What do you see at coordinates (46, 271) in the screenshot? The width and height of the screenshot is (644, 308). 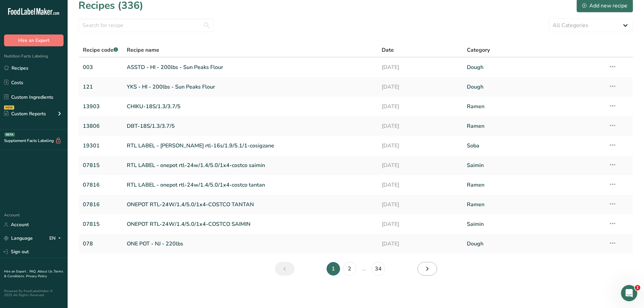 I see `a: About Us .` at bounding box center [46, 271].